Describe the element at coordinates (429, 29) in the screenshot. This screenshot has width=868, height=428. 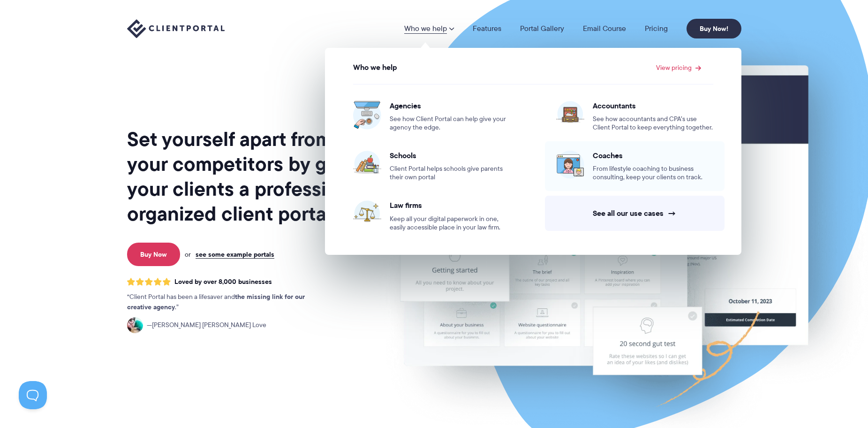
I see `a: Who we help` at that location.